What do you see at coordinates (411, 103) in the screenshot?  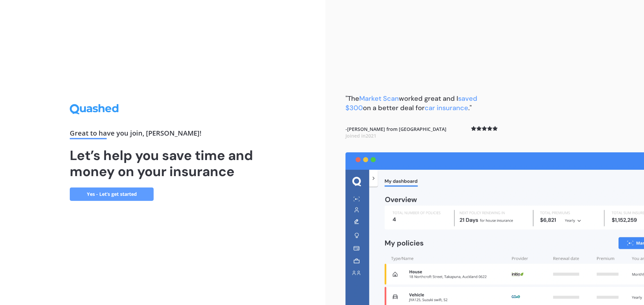 I see `span: saved $300` at bounding box center [411, 103].